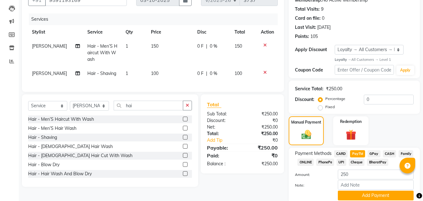 The image size is (423, 201). I want to click on img: _cash.svg, so click(306, 134).